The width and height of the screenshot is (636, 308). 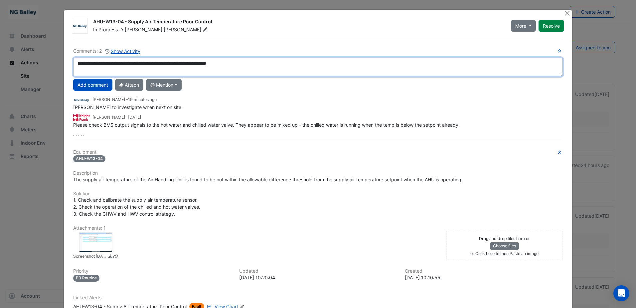 What do you see at coordinates (90, 256) in the screenshot?
I see `small: Screenshot 2025-09-05 at 10.12.13.png` at bounding box center [90, 256].